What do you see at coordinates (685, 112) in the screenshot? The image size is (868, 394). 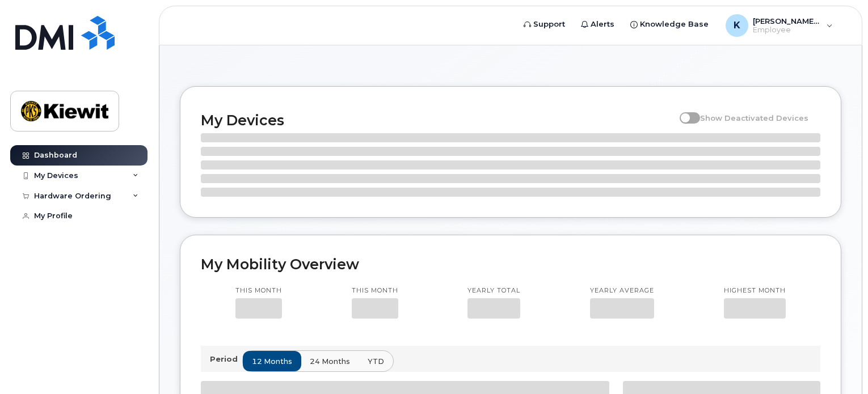 I see `input: Show Deactivated Devices` at bounding box center [685, 112].